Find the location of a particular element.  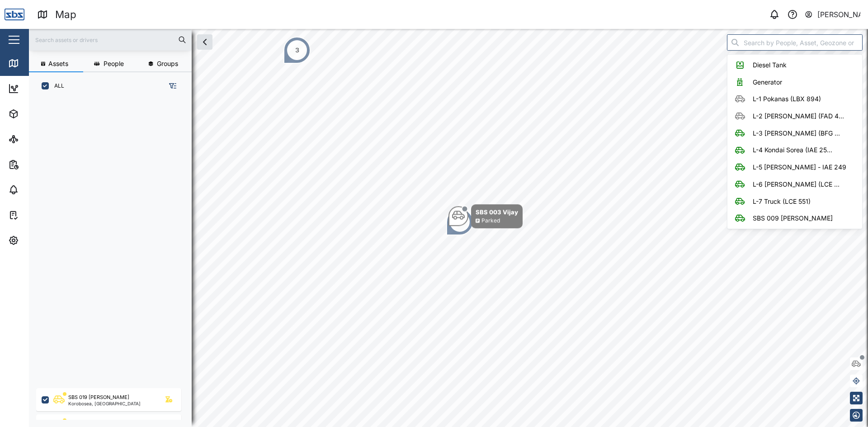

div: Diesel Tank is located at coordinates (769, 65).